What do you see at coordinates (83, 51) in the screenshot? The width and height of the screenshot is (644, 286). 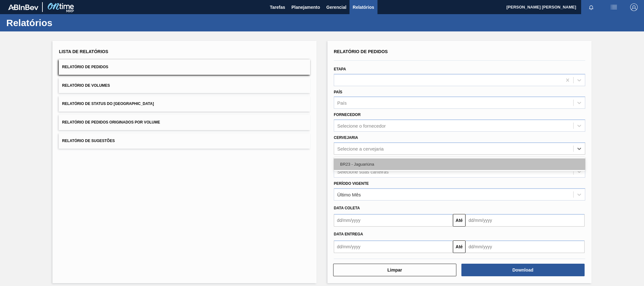 I see `span: Lista de Relatórios` at bounding box center [83, 51].